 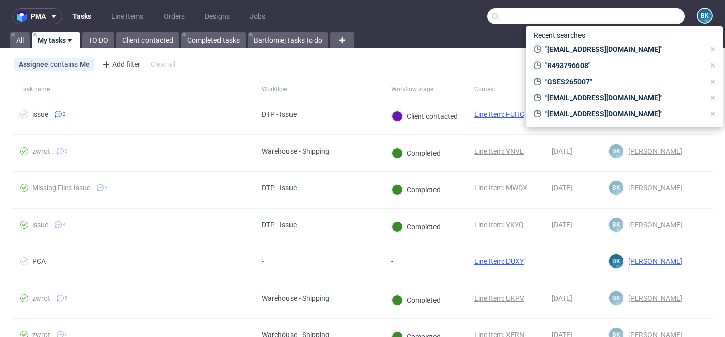 What do you see at coordinates (64, 114) in the screenshot?
I see `span: 2` at bounding box center [64, 114].